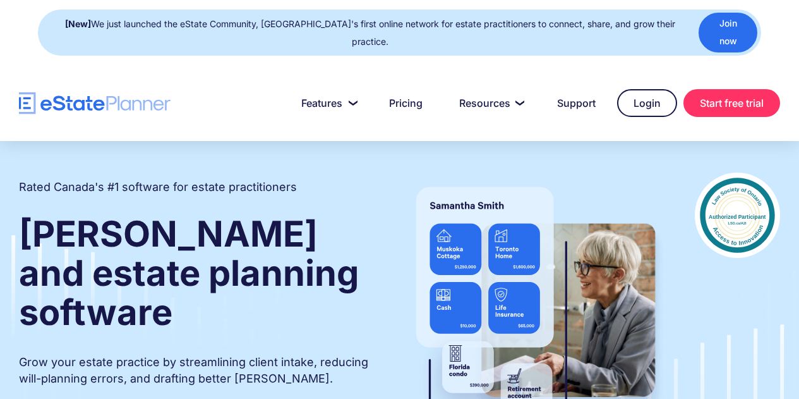 Image resolution: width=799 pixels, height=399 pixels. Describe the element at coordinates (490, 103) in the screenshot. I see `a: Resources` at that location.